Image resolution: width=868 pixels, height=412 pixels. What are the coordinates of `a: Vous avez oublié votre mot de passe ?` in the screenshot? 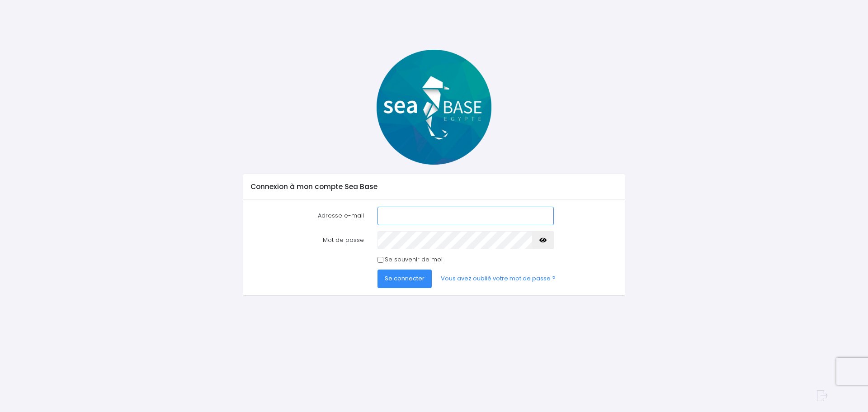 It's located at (498, 278).